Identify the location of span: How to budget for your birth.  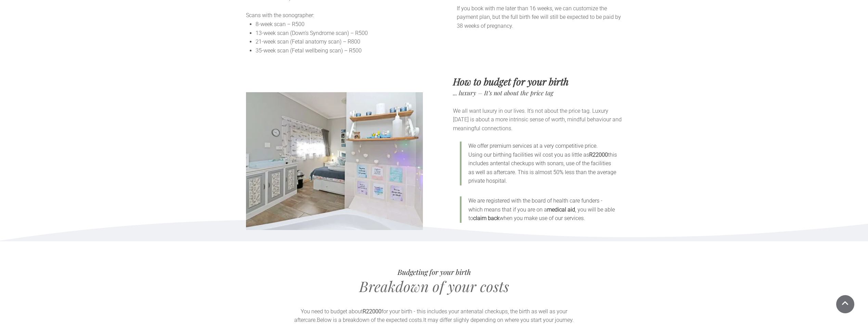
(511, 81).